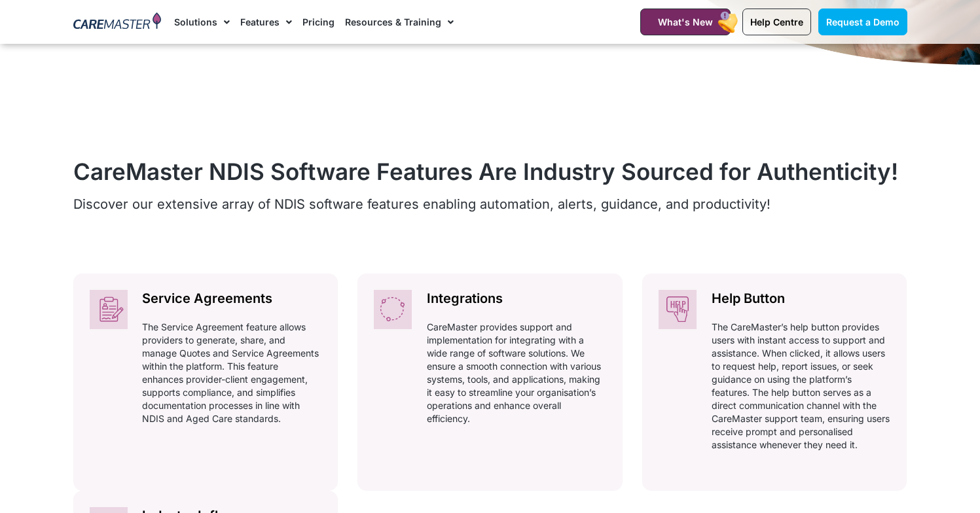 This screenshot has width=980, height=513. I want to click on img: CareMaster Logo, so click(117, 22).